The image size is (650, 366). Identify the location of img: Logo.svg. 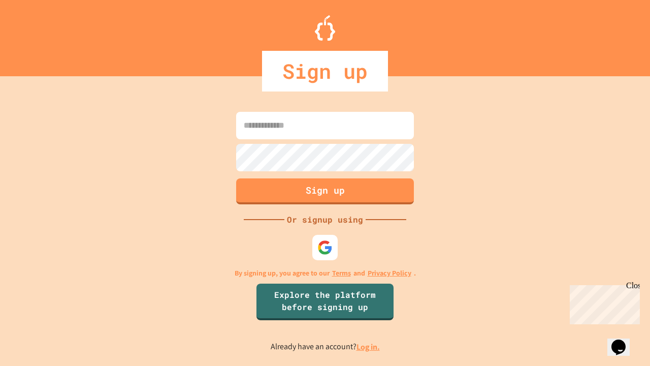
(325, 28).